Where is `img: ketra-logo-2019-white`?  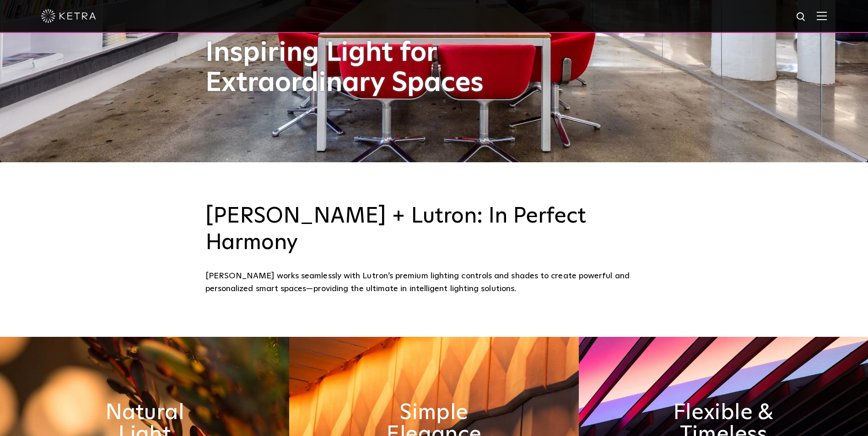
img: ketra-logo-2019-white is located at coordinates (69, 16).